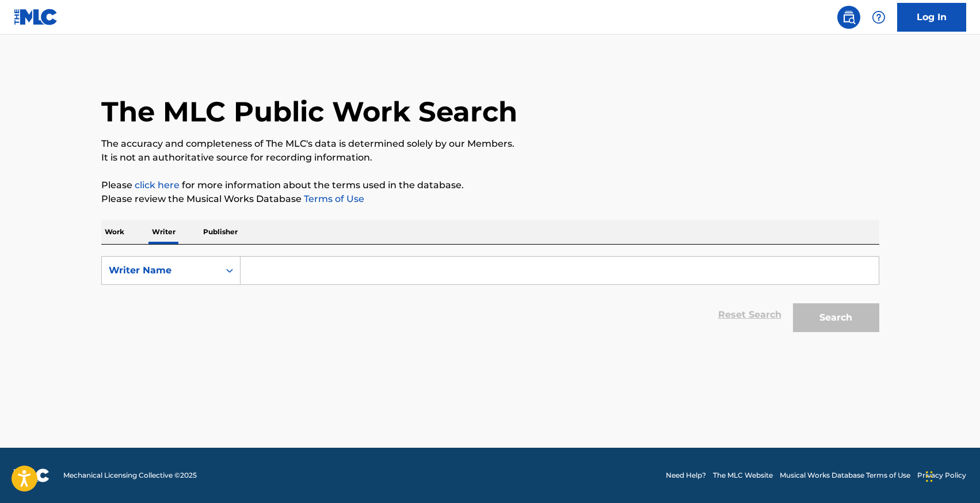 The height and width of the screenshot is (503, 980). I want to click on a: Musical Works Database Terms of Use, so click(845, 475).